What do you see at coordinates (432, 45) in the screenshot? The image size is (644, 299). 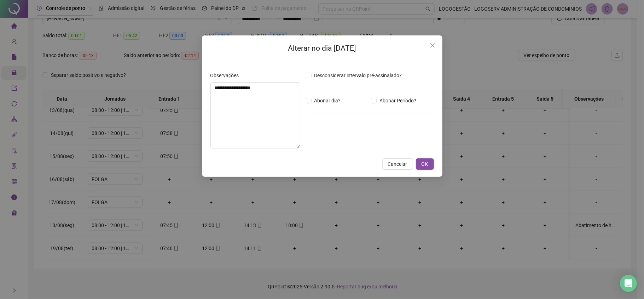 I see `button: Close` at bounding box center [432, 45].